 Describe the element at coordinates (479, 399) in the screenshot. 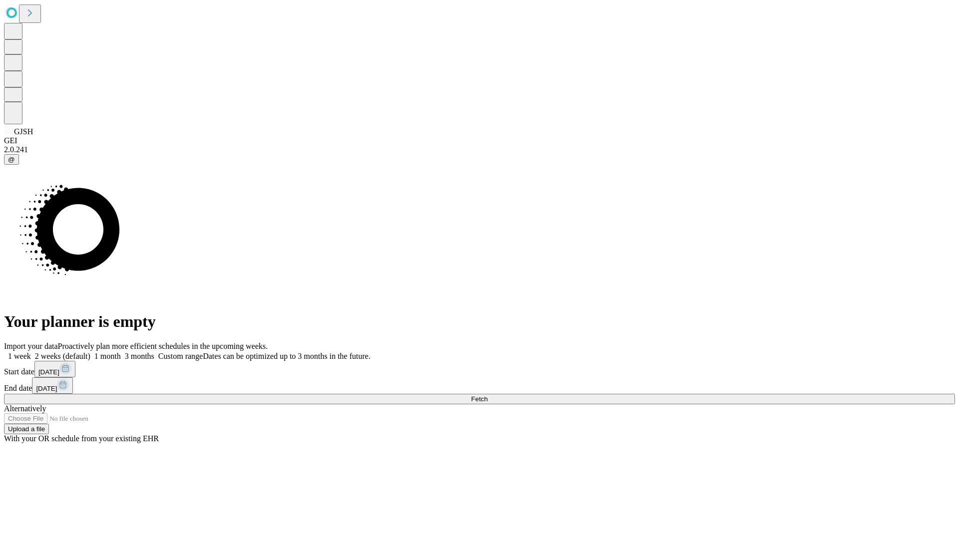

I see `span: Fetch` at that location.